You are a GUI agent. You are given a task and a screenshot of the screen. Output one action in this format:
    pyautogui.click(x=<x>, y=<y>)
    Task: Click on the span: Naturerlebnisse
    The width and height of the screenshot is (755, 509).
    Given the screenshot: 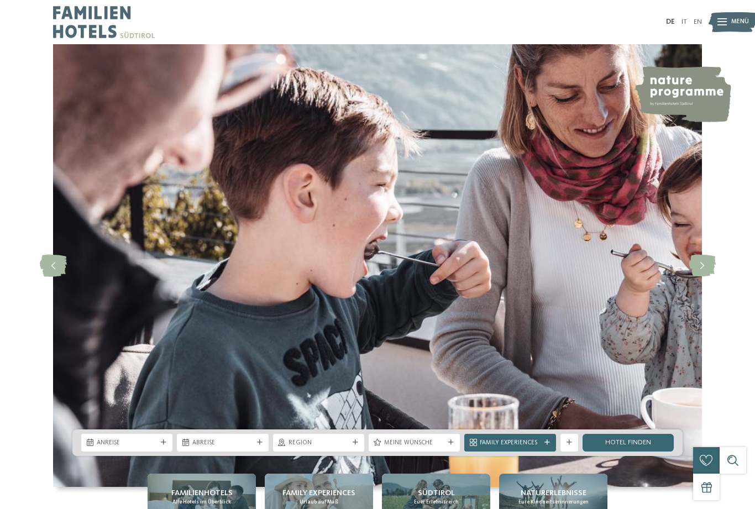 What is the action you would take?
    pyautogui.click(x=553, y=493)
    